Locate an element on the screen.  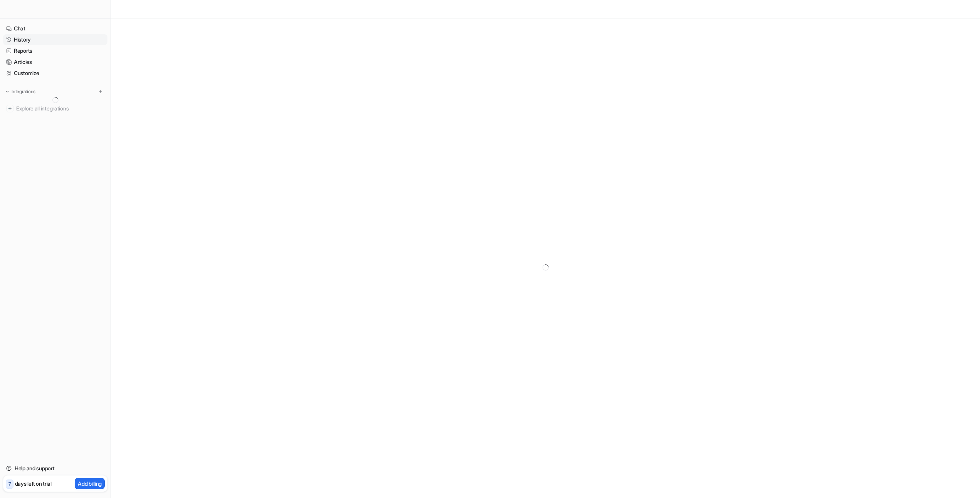
a: Articles is located at coordinates (55, 62).